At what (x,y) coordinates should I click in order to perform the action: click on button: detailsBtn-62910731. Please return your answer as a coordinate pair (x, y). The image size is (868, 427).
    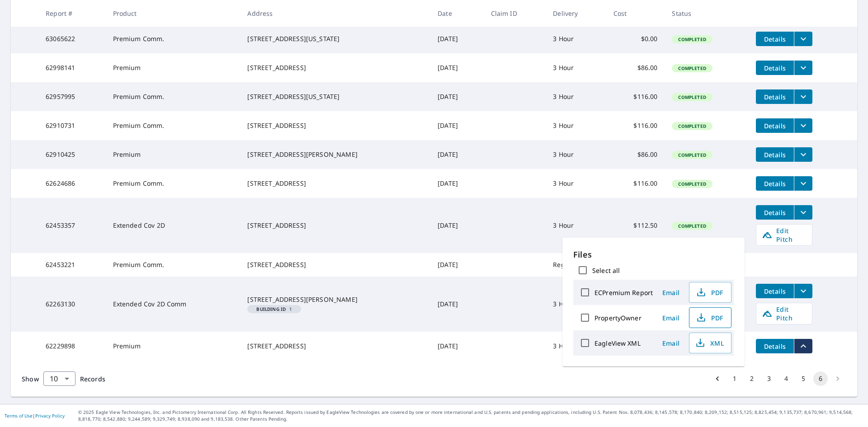
    Looking at the image, I should click on (775, 125).